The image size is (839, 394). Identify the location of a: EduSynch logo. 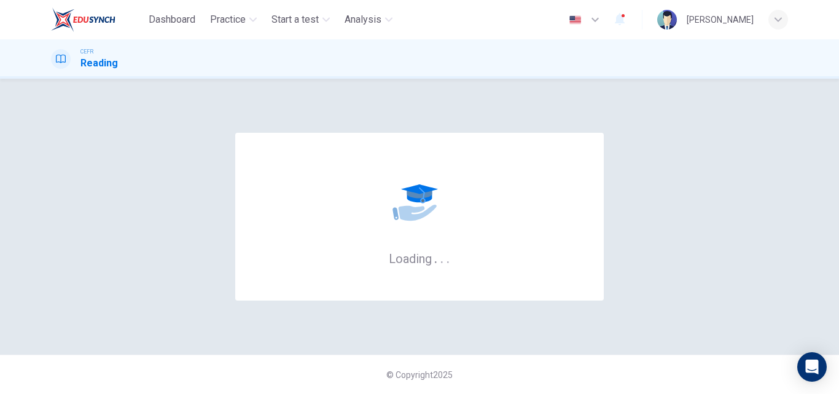
(97, 20).